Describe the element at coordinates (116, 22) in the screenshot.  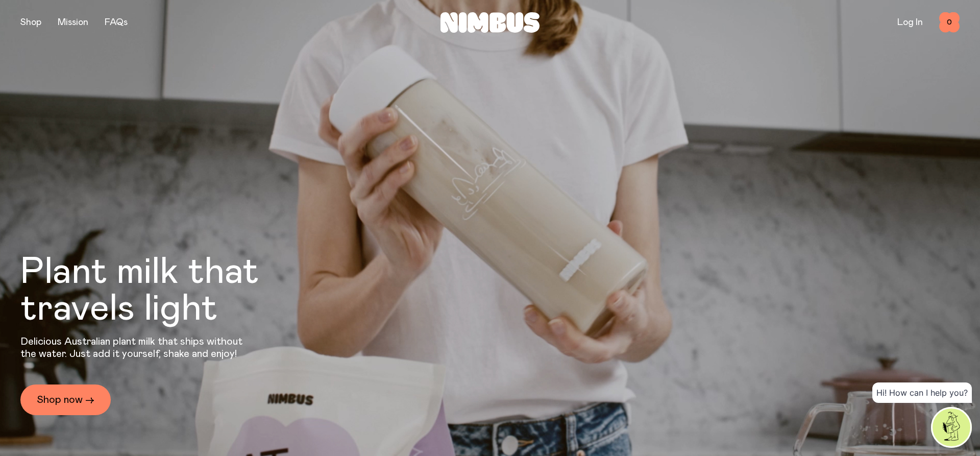
I see `a: FAQs` at that location.